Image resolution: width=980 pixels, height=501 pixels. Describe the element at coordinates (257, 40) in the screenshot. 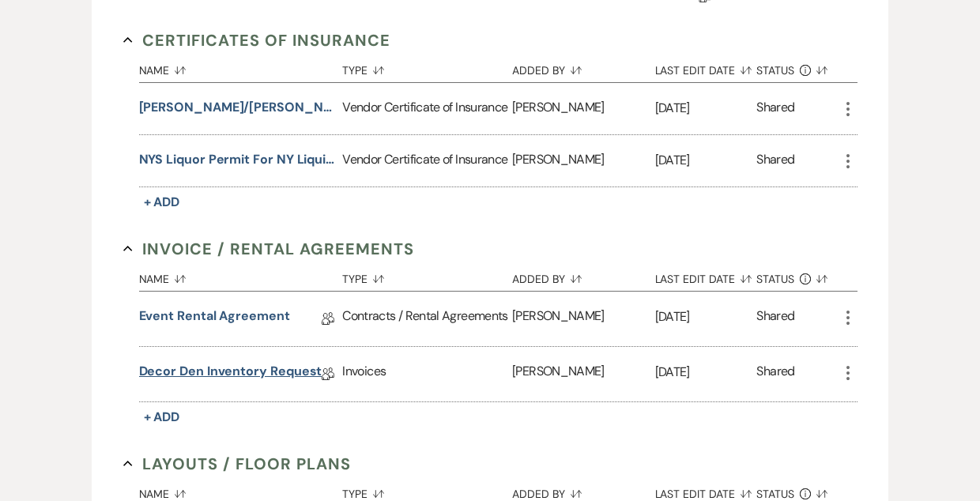

I see `button: Certificates of Insurance` at that location.